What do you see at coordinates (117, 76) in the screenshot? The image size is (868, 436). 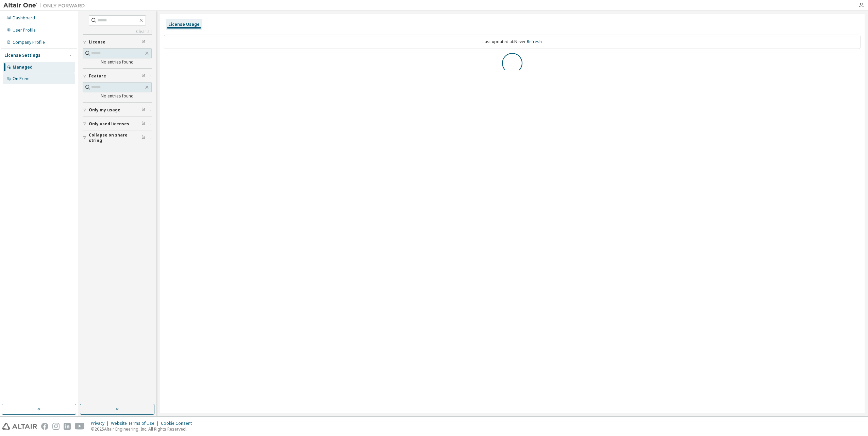 I see `button: Feature` at bounding box center [117, 76].